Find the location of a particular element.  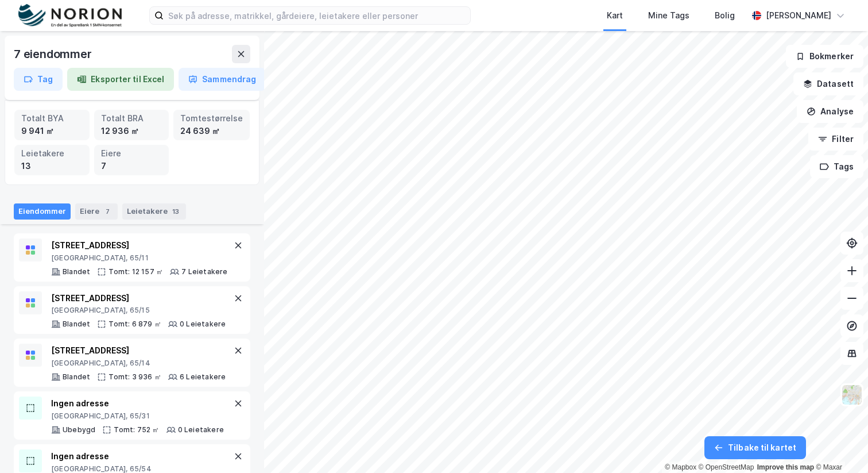

div: Mine Tags is located at coordinates (669, 16).